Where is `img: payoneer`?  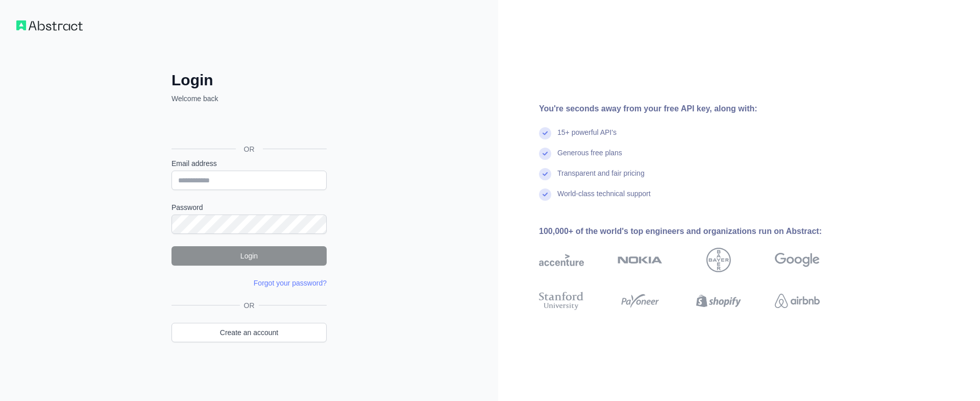
img: payoneer is located at coordinates (640, 301).